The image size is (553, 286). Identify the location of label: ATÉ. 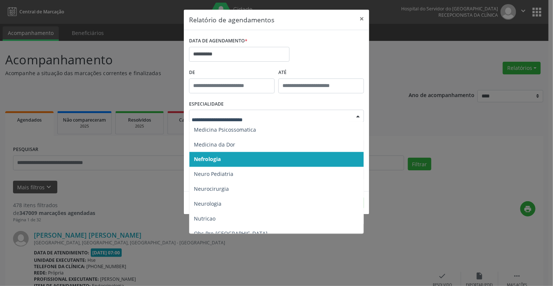
(321, 73).